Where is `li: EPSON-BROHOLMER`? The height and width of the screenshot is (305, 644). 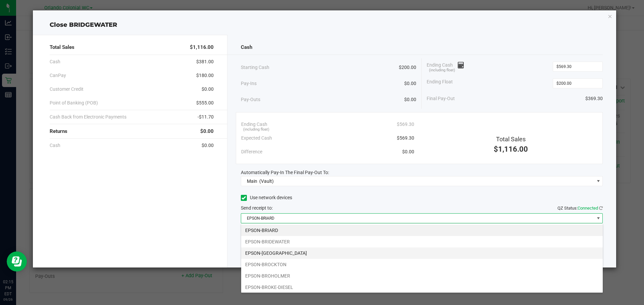
li: EPSON-BROHOLMER is located at coordinates (422, 276).